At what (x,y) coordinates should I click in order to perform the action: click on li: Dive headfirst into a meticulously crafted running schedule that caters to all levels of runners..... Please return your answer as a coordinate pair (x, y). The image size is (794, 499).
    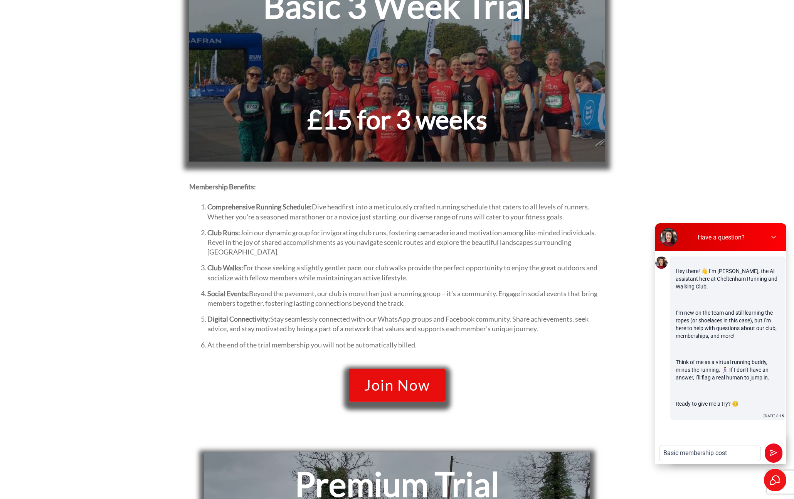
    Looking at the image, I should click on (406, 215).